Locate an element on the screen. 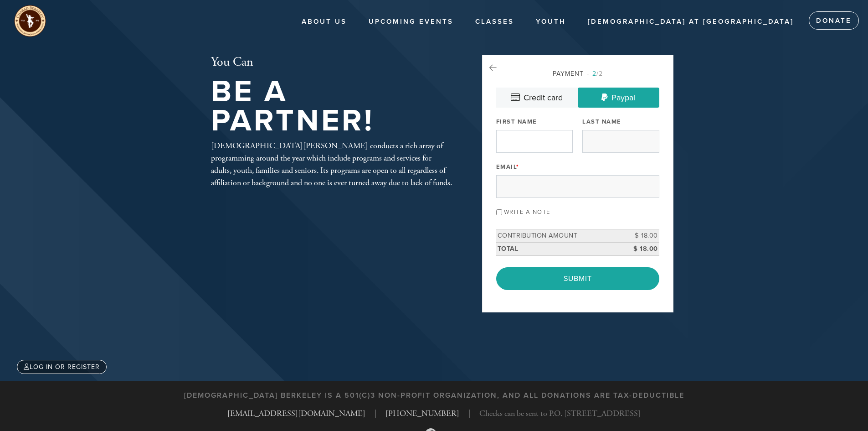 The height and width of the screenshot is (431, 868). div: Payment is located at coordinates (578, 74).